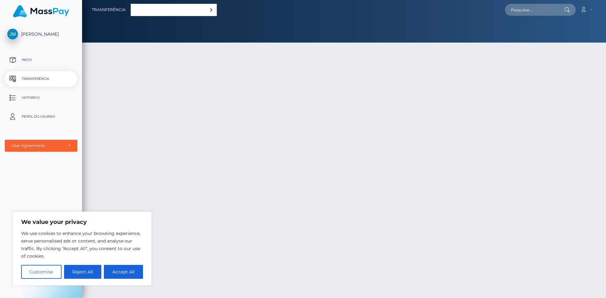  What do you see at coordinates (41, 272) in the screenshot?
I see `button: Customise` at bounding box center [41, 272].